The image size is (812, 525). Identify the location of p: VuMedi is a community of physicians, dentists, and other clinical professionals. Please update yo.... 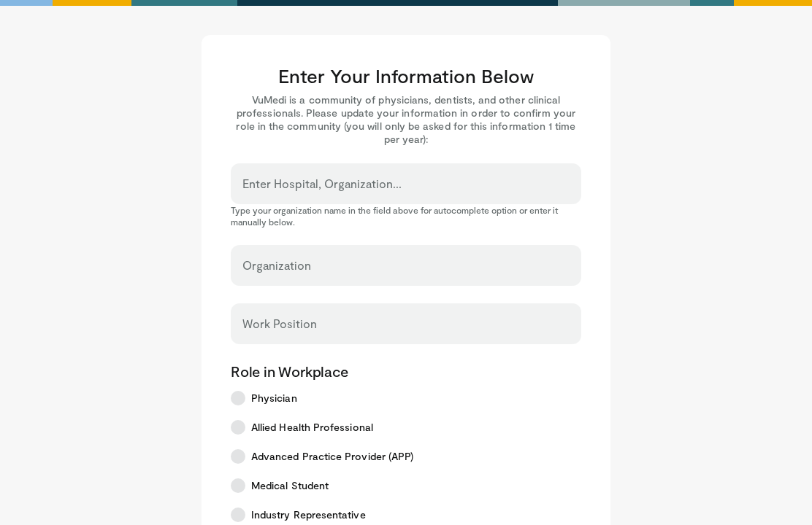
(406, 120).